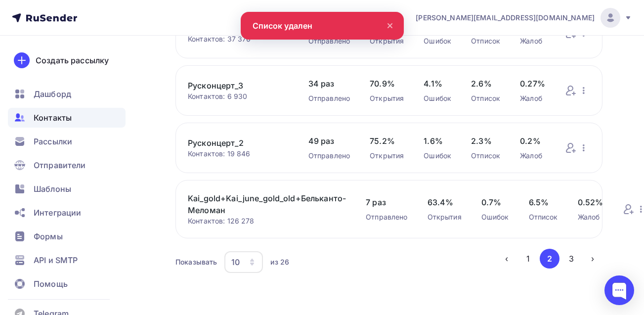  I want to click on div: из 26, so click(280, 262).